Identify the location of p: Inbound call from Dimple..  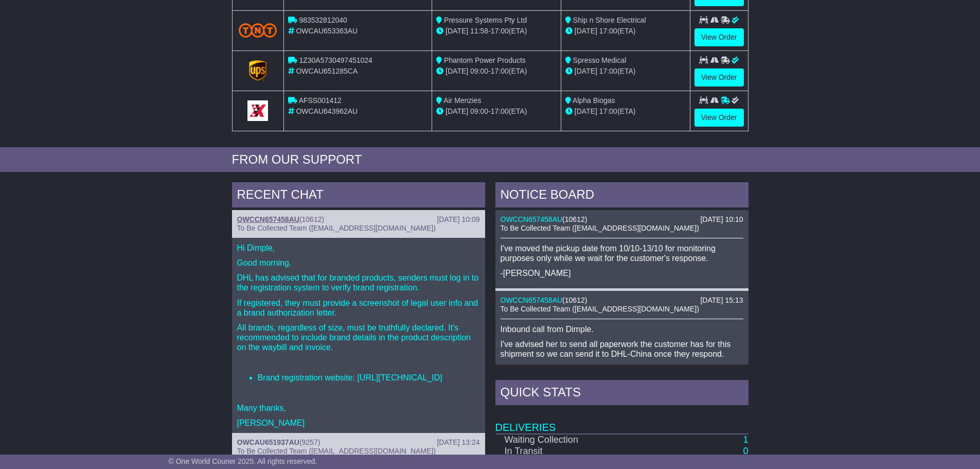
(622, 329).